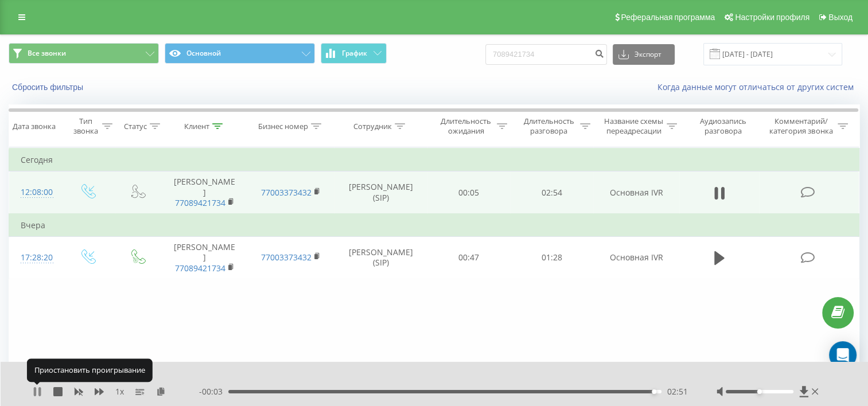 The height and width of the screenshot is (406, 868). What do you see at coordinates (240, 54) in the screenshot?
I see `button: Основной` at bounding box center [240, 54].